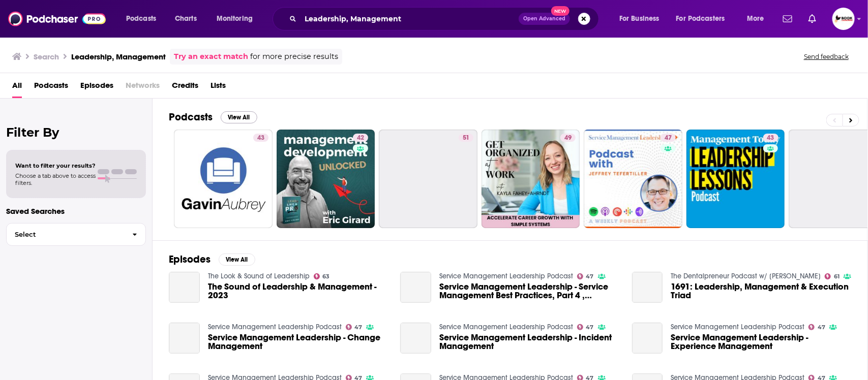 The width and height of the screenshot is (868, 380). What do you see at coordinates (185, 19) in the screenshot?
I see `a: Charts` at bounding box center [185, 19].